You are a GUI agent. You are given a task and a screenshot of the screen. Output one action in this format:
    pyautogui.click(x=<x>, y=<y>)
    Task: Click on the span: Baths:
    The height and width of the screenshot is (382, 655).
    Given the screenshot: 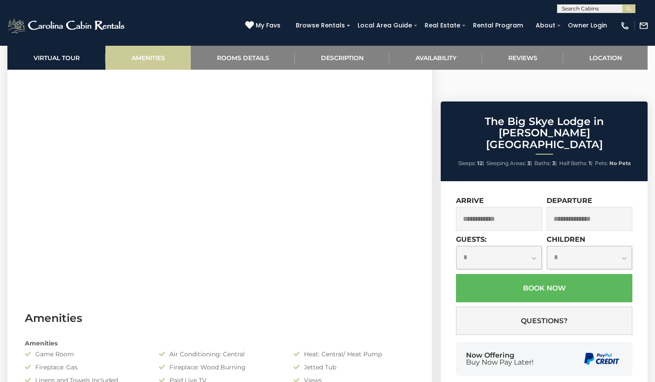 What is the action you would take?
    pyautogui.click(x=542, y=163)
    